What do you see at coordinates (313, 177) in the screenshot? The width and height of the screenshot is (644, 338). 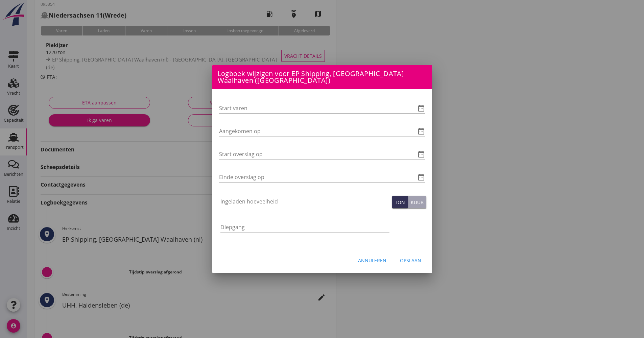 I see `input: Einde overslag op` at bounding box center [313, 177].